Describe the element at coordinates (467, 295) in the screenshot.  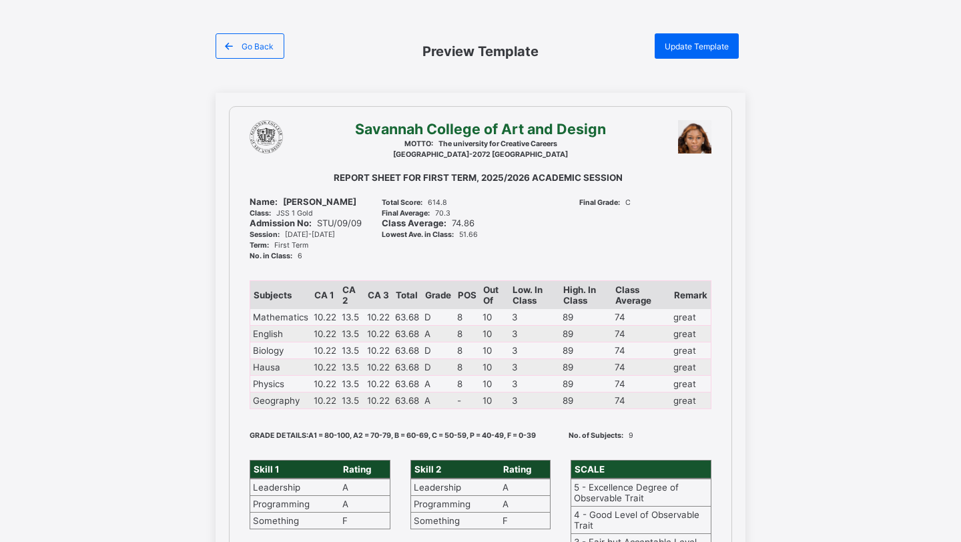
I see `th: POS` at that location.